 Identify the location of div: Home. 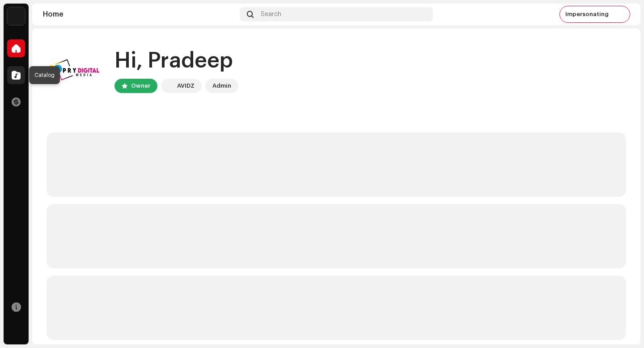
(140, 14).